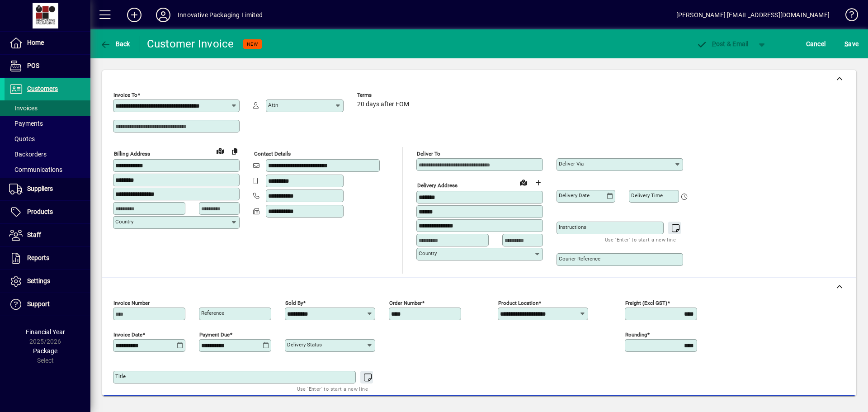 The height and width of the screenshot is (412, 868). Describe the element at coordinates (46, 351) in the screenshot. I see `span: Package` at that location.